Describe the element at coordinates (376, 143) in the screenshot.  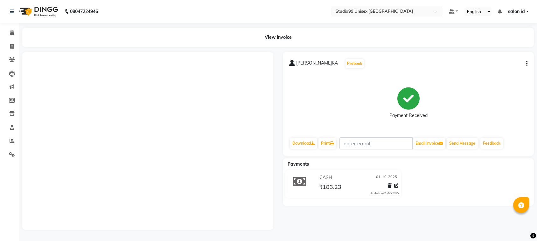
I see `input: enter email` at that location.